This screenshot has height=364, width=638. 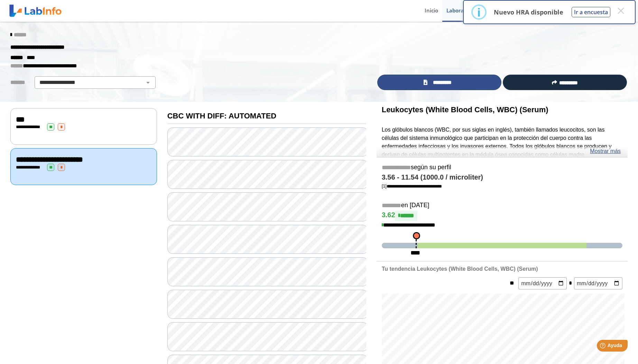 I want to click on div: i, so click(x=479, y=12).